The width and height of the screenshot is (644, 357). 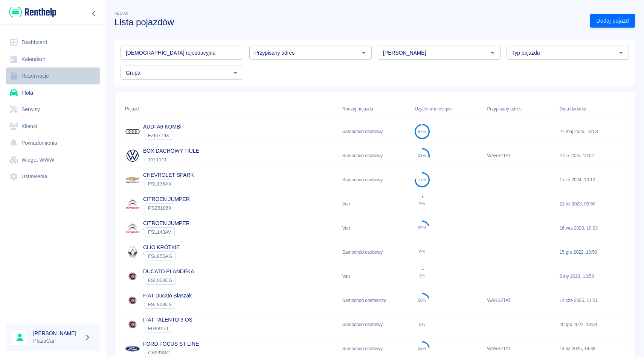 I want to click on a: CHEVROLET SPARK, so click(x=168, y=175).